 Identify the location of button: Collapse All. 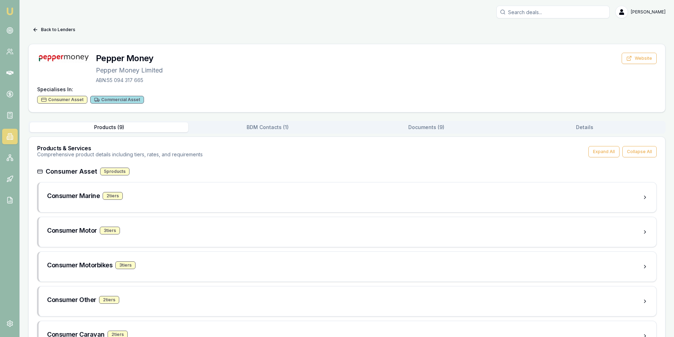
(639, 152).